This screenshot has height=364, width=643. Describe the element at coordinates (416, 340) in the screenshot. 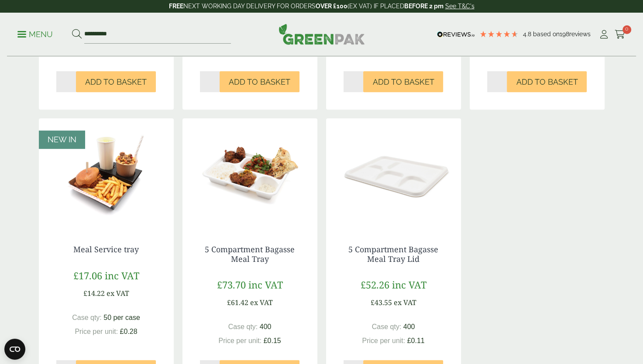

I see `span: £0.11` at that location.